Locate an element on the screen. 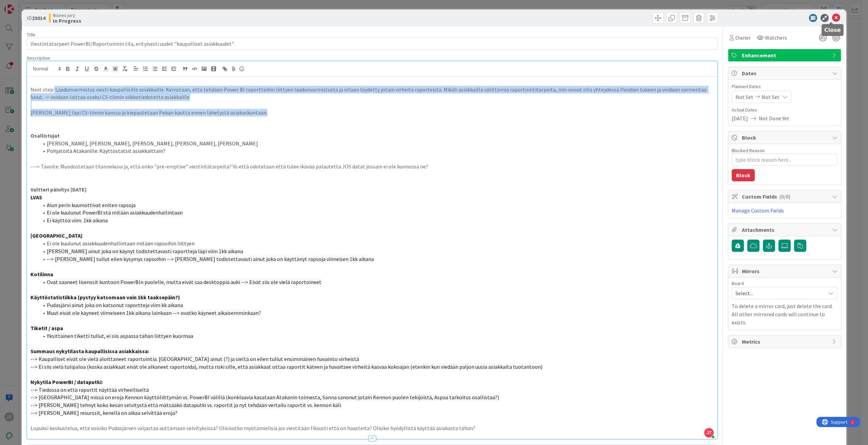 The height and width of the screenshot is (445, 868). strong: Kotilinna is located at coordinates (42, 274).